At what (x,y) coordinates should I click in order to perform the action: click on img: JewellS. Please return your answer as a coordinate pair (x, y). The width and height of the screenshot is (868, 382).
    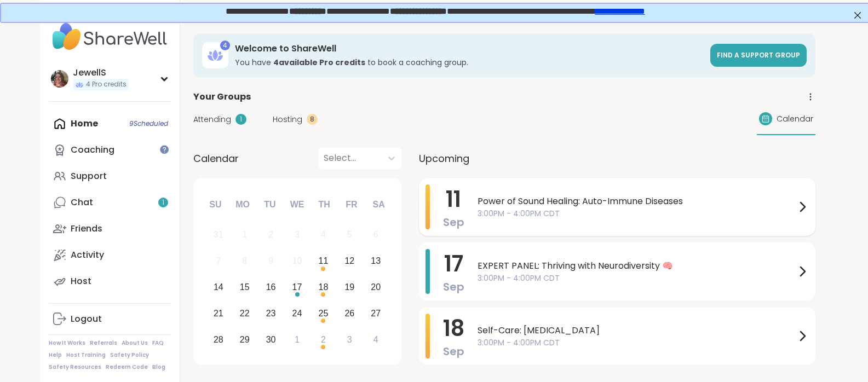
    Looking at the image, I should click on (60, 79).